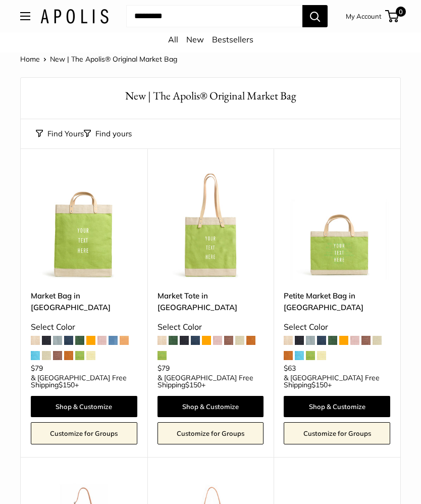 The image size is (421, 504). I want to click on a: Home, so click(30, 59).